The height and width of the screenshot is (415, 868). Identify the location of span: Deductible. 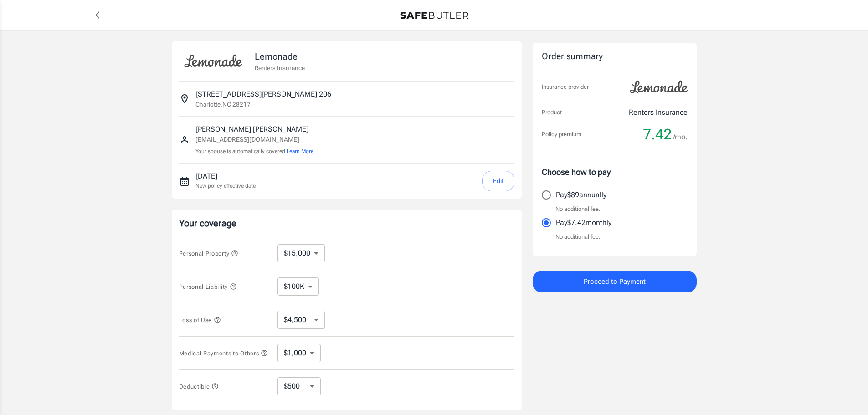
(199, 386).